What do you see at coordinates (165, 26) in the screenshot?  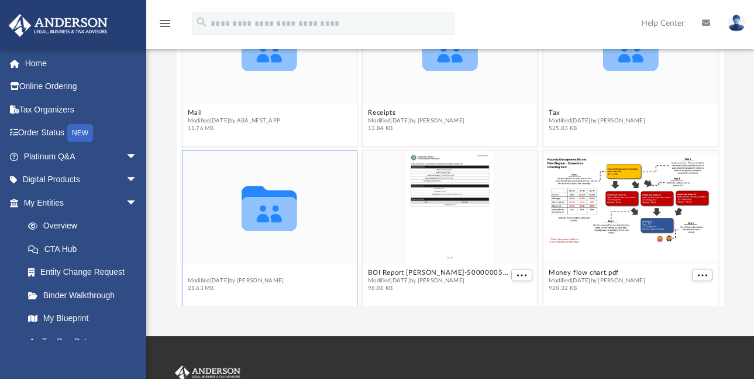 I see `a: menu` at bounding box center [165, 26].